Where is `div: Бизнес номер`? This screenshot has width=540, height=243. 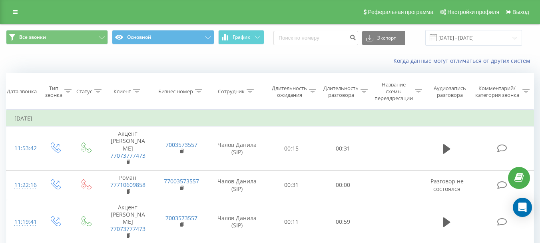
div: Бизнес номер is located at coordinates (176, 91).